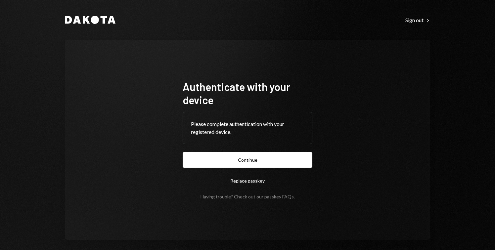  Describe the element at coordinates (279, 197) in the screenshot. I see `a: passkey FAQs` at that location.